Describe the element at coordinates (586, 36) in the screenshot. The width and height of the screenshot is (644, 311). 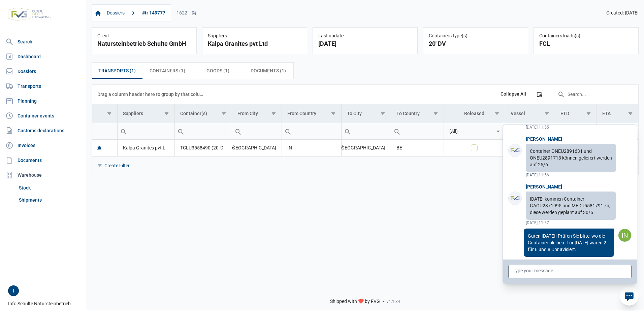
I see `div: Containers loads(s)` at that location.